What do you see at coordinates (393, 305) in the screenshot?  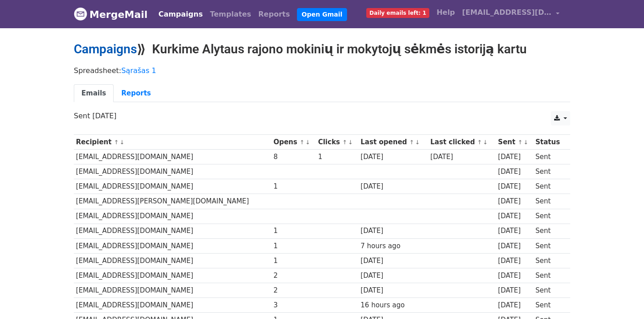 I see `div: 16 hours ago` at bounding box center [393, 305].